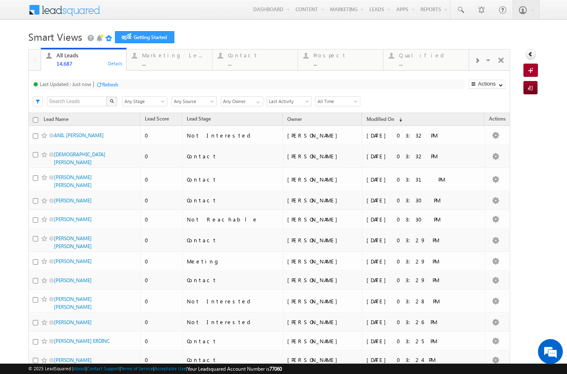 This screenshot has height=374, width=567. What do you see at coordinates (115, 63) in the screenshot?
I see `div: Details` at bounding box center [115, 63].